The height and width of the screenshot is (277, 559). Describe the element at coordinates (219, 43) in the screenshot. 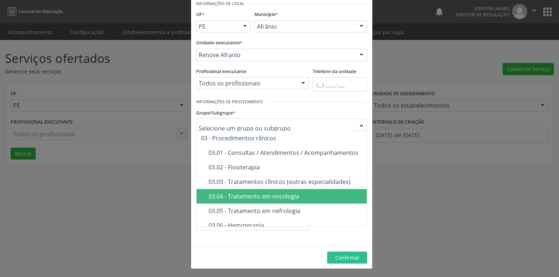

I see `label: Unidade executante` at that location.